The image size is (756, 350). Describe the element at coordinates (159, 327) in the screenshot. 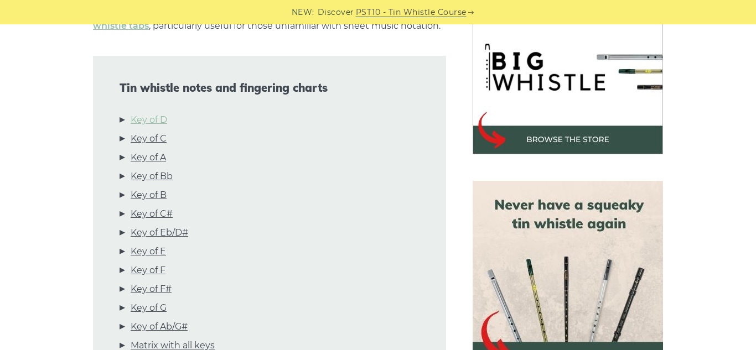

I see `a: Key of Ab/G#` at that location.